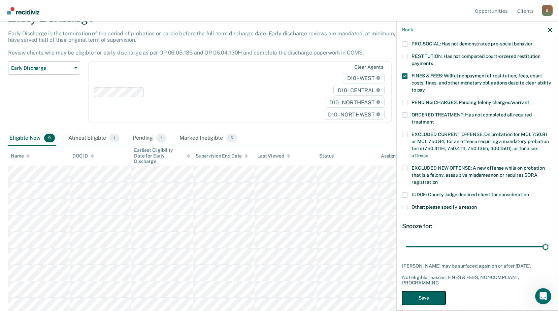  I want to click on div: DOC ID, so click(83, 156).